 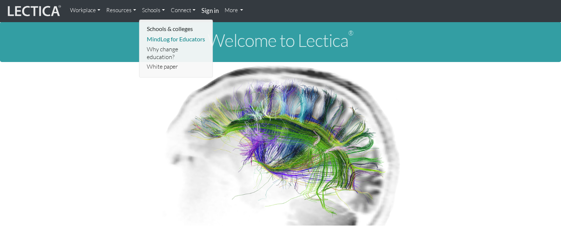 What do you see at coordinates (176, 53) in the screenshot?
I see `a: Why change education?` at bounding box center [176, 53].